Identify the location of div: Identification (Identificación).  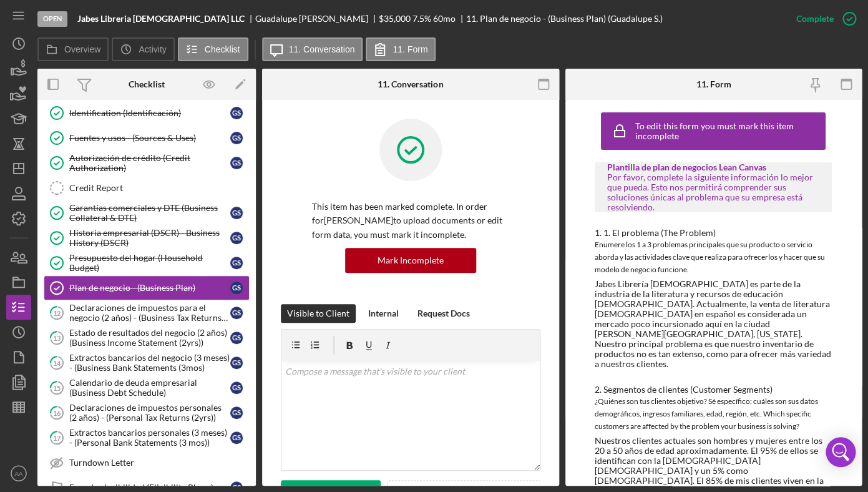
(150, 113).